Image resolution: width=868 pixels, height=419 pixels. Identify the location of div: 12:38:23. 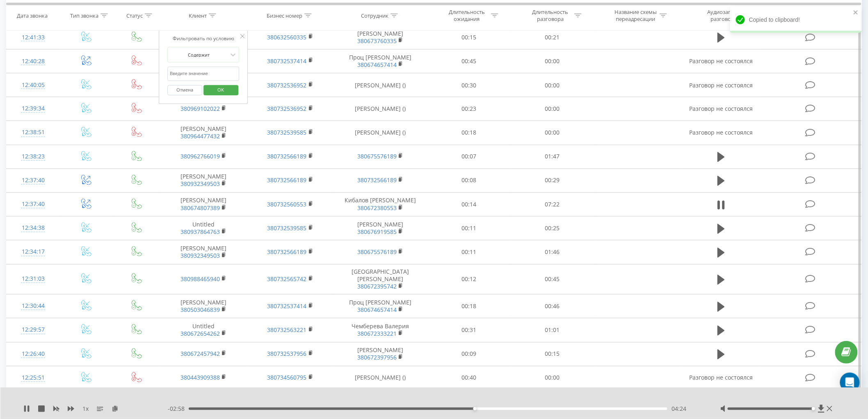
(33, 157).